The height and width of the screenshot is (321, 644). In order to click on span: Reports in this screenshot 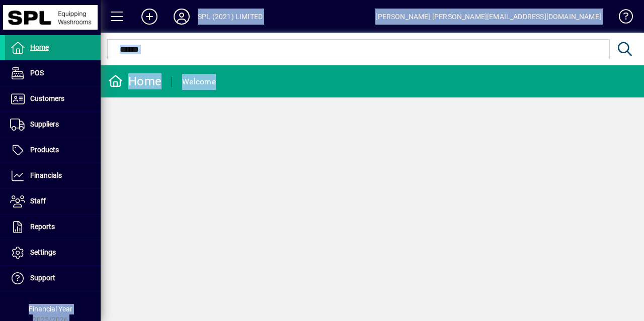, I will do `click(42, 226)`.